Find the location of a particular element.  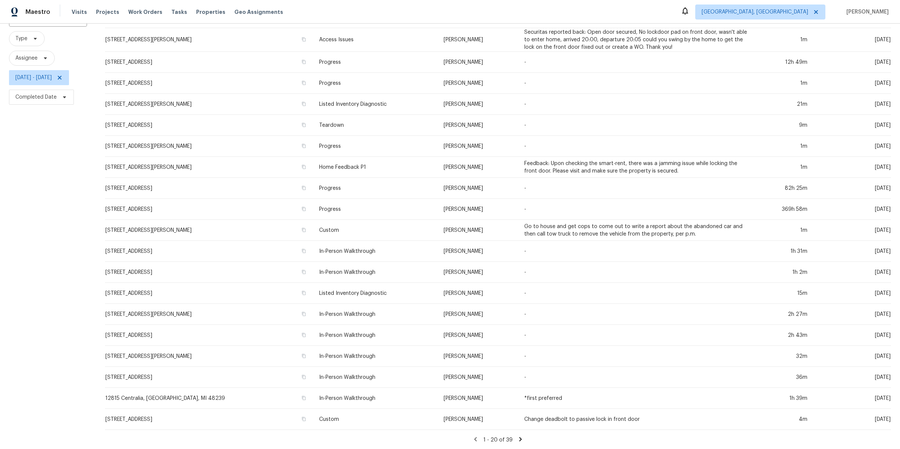

span: Tasks is located at coordinates (179, 12).